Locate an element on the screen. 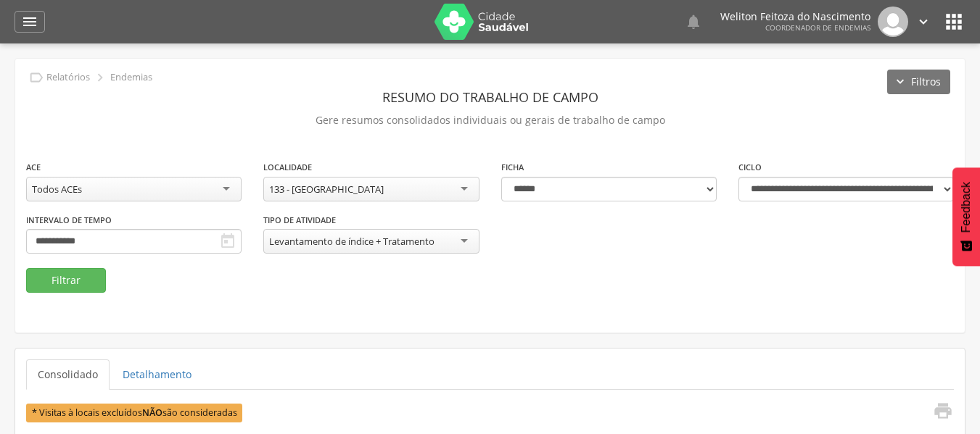 This screenshot has height=434, width=980. label: Localidade is located at coordinates (287, 168).